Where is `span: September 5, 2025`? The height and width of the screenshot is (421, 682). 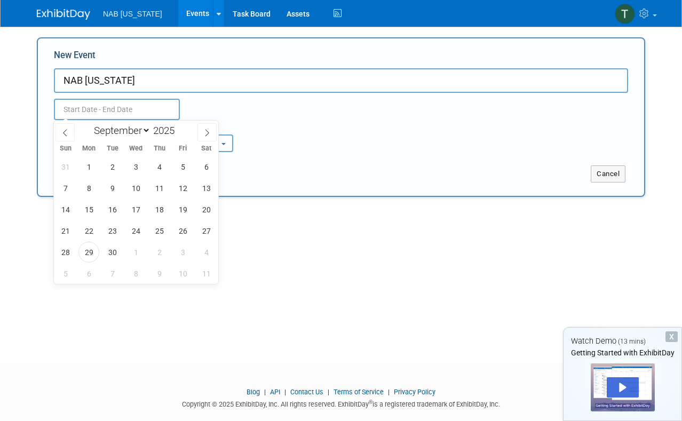 span: September 5, 2025 is located at coordinates (182, 166).